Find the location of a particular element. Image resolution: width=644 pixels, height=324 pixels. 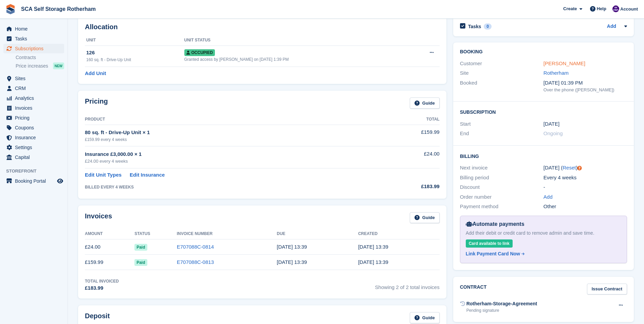

div: Card available to link is located at coordinates (489, 244).